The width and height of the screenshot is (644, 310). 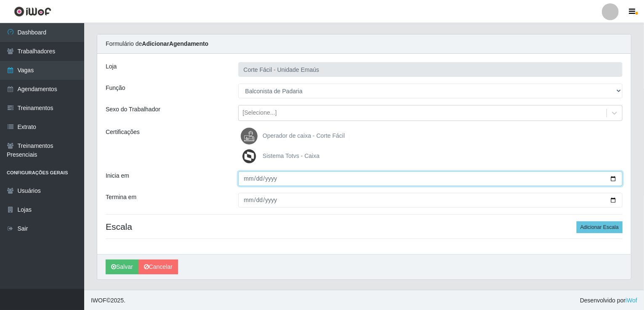 What do you see at coordinates (108, 300) in the screenshot?
I see `span: © 2025 .` at bounding box center [108, 300].